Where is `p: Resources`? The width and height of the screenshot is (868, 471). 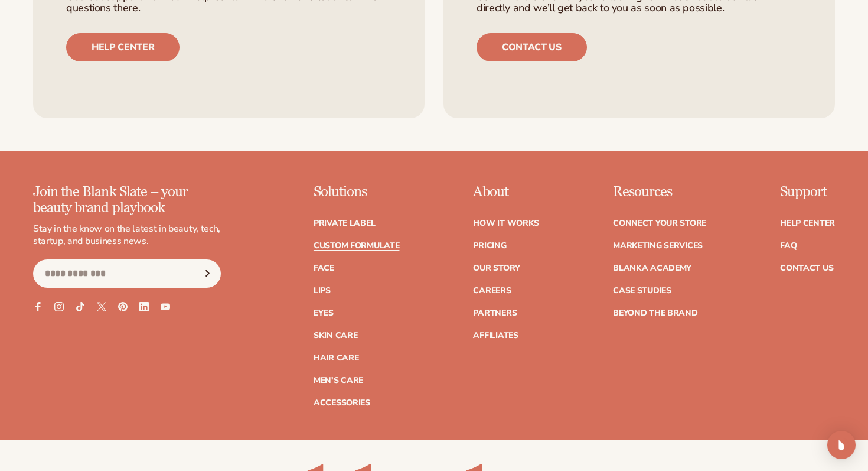
p: Resources is located at coordinates (660, 192).